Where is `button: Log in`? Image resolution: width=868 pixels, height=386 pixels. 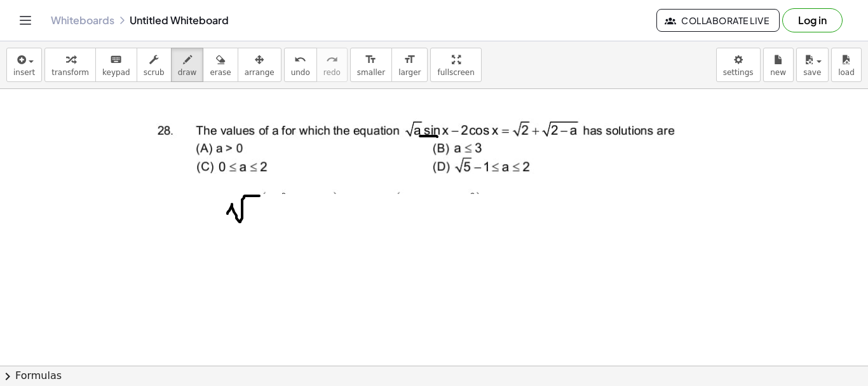 button: Log in is located at coordinates (813, 20).